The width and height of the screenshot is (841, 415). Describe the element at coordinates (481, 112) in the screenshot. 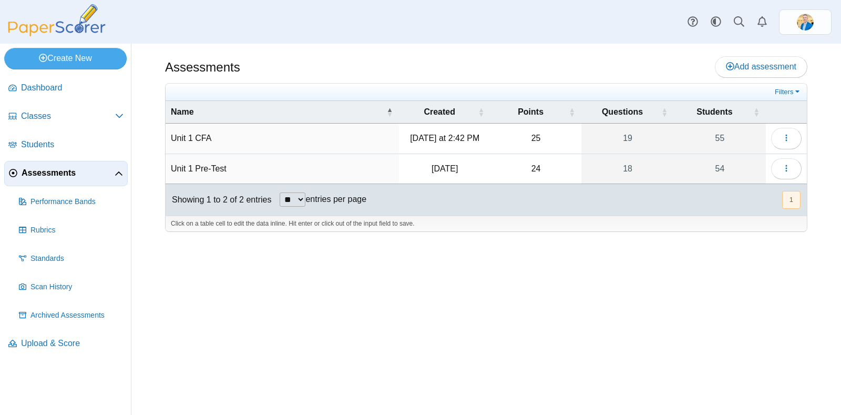

I see `span: Created : Activate to sort` at that location.